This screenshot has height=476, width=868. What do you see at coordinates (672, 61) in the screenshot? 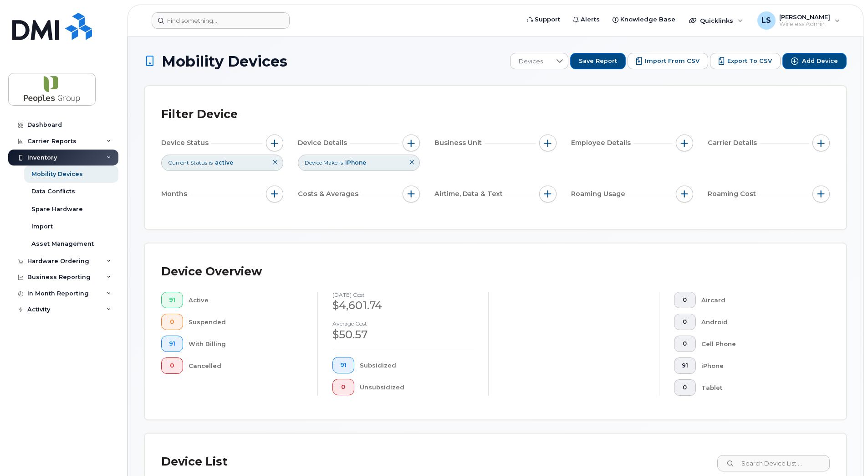
I see `span: Import from CSV` at bounding box center [672, 61].